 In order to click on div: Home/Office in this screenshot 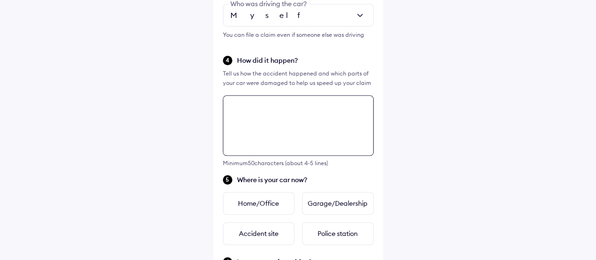, I will do `click(259, 203)`.